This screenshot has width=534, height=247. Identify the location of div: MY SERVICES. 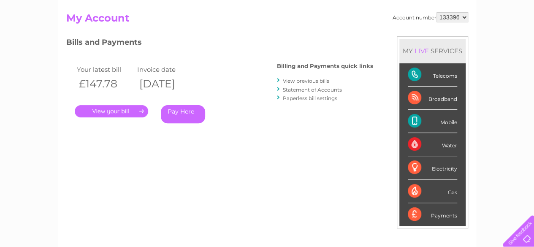
(433, 51).